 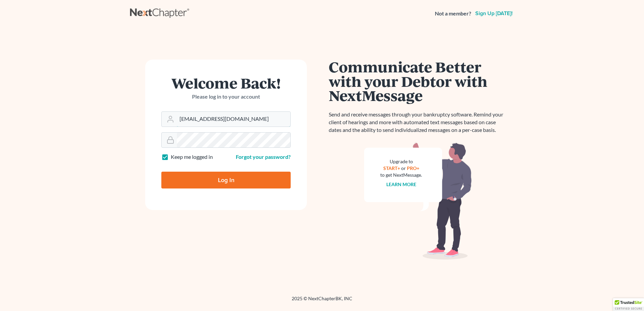 What do you see at coordinates (226, 180) in the screenshot?
I see `input: Log In` at bounding box center [226, 180].